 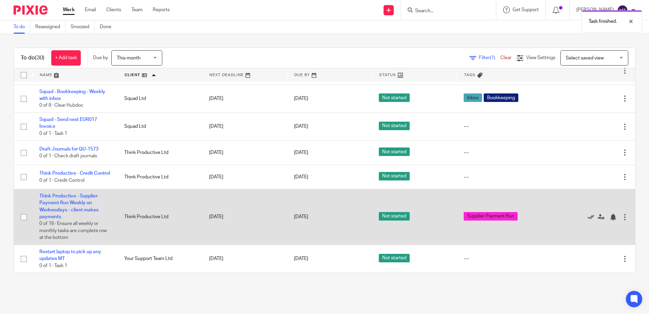 I want to click on span: 0 of 16 · Ensure all weekly or monthly tasks are complete row at the bottom, so click(x=73, y=231).